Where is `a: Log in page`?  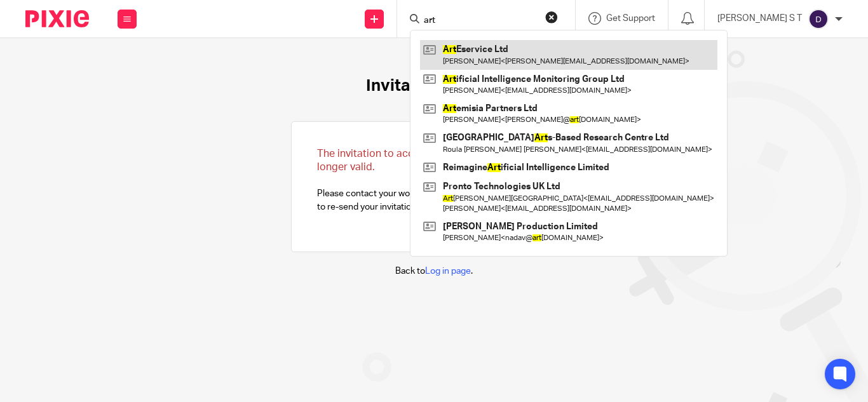
a: Log in page is located at coordinates (448, 271).